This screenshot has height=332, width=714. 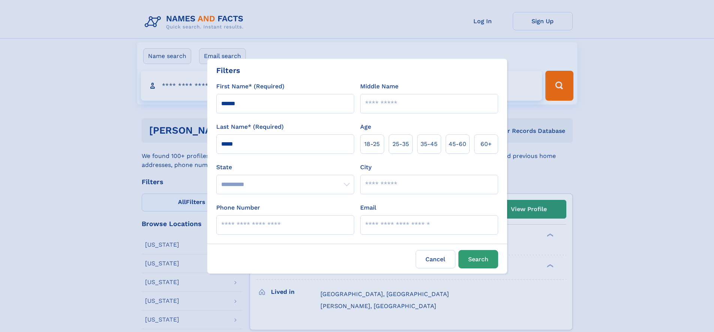 What do you see at coordinates (400, 144) in the screenshot?
I see `span: 25‑35` at bounding box center [400, 144].